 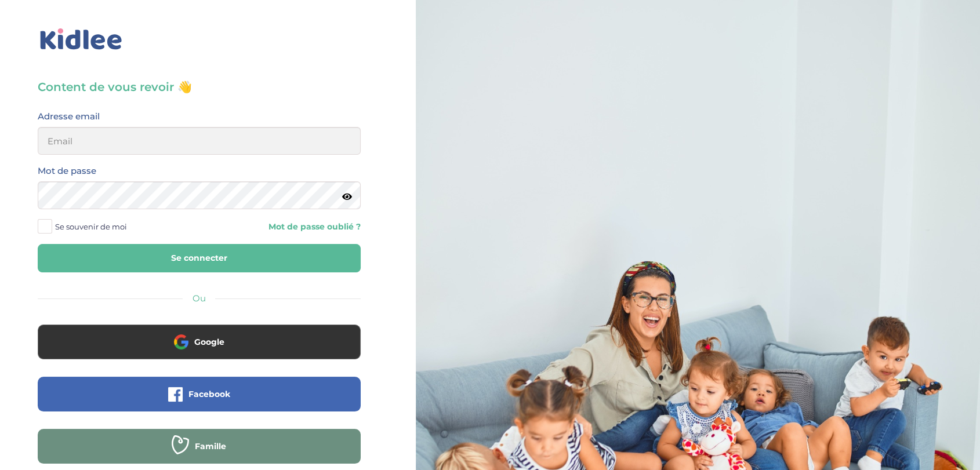 What do you see at coordinates (199, 341) in the screenshot?
I see `button: Google` at bounding box center [199, 341].